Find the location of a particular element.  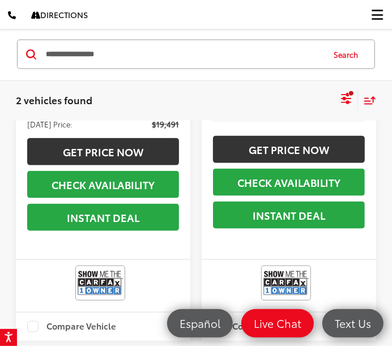

form: Search by Make, Model, or Keyword is located at coordinates (184, 54).